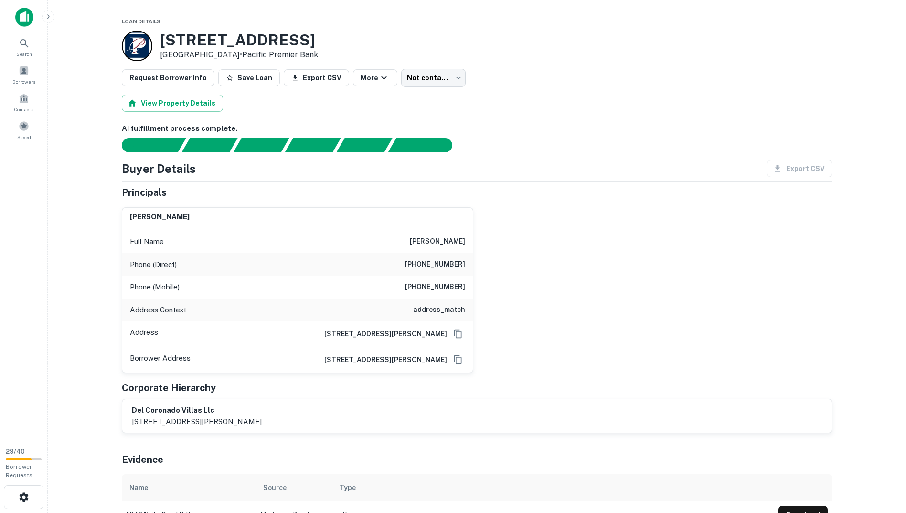 The width and height of the screenshot is (906, 513). I want to click on div: Documents found, AI parsing details..., so click(261, 145).